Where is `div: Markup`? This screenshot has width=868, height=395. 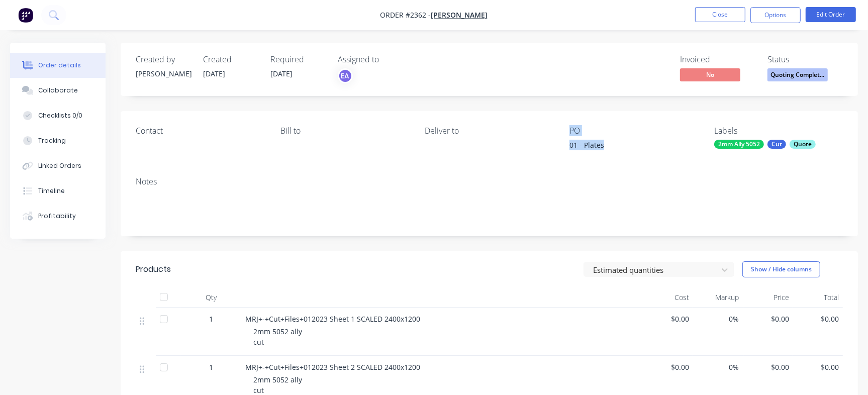 div: Markup is located at coordinates (718, 297).